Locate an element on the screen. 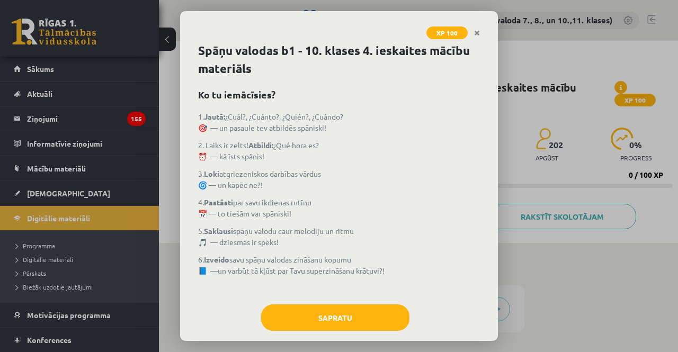  p: 1. ¿Cuál?, ¿Cuánto?, ¿Quién?, ¿Cuándo? 🎯 — un pasaule tev atbildēs spāniski! is located at coordinates (339, 122).